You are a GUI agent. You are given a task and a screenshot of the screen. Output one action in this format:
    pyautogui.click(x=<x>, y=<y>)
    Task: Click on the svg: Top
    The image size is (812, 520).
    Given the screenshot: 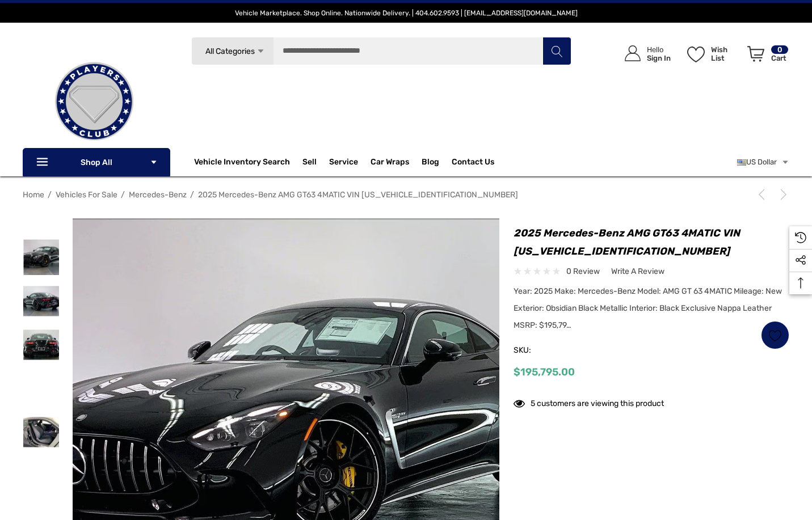 What is the action you would take?
    pyautogui.click(x=801, y=283)
    